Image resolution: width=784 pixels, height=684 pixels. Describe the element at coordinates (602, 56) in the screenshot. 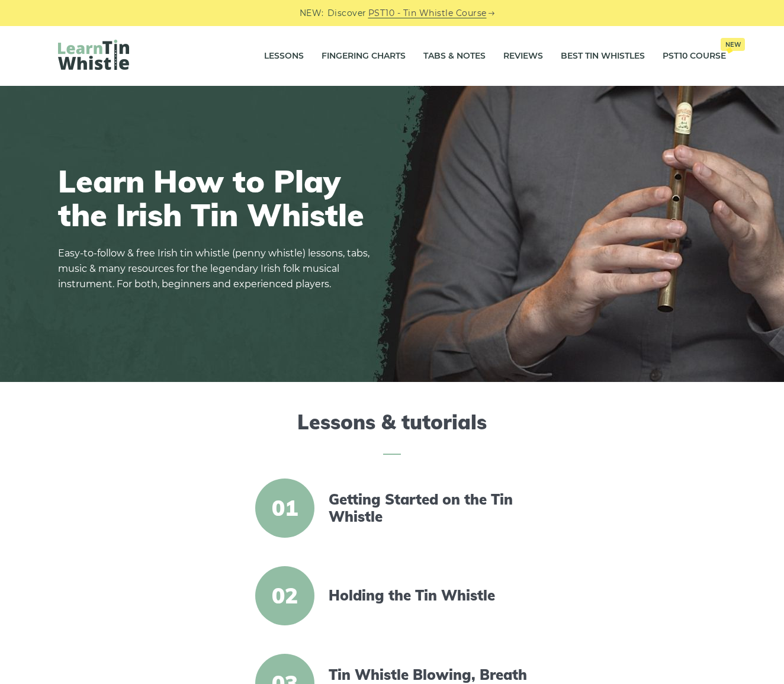

I see `a: Best Tin Whistles` at that location.